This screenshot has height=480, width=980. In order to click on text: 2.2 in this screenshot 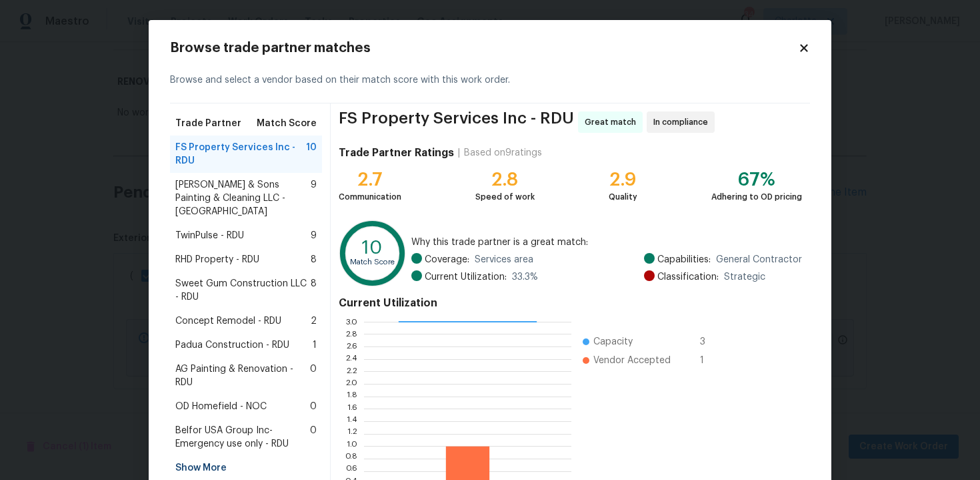, I will do `click(352, 371)`.